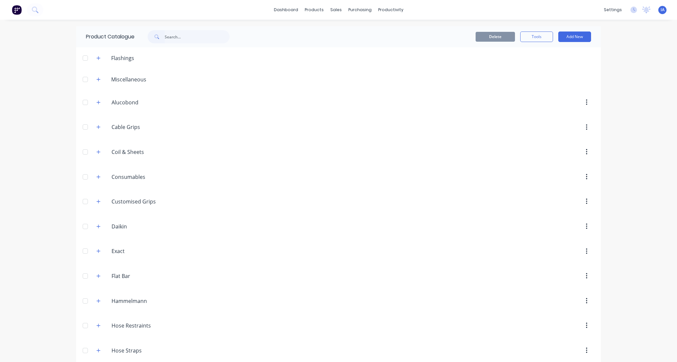  I want to click on img: Factory, so click(17, 10).